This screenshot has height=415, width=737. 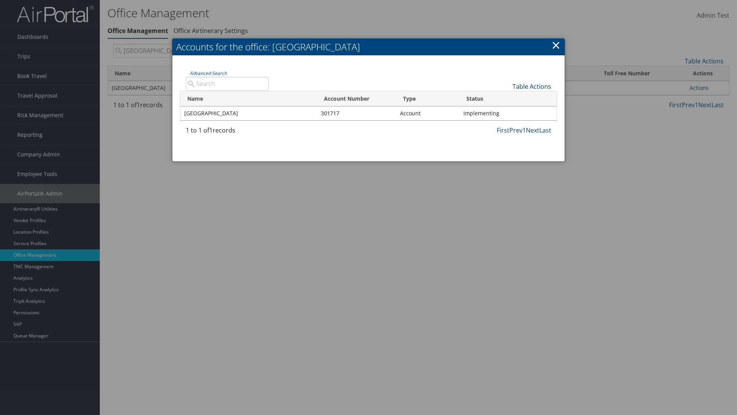 What do you see at coordinates (211, 130) in the screenshot?
I see `span: 1` at bounding box center [211, 130].